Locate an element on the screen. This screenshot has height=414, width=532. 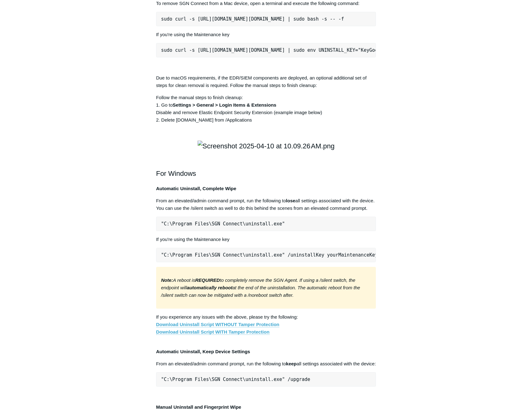
span: "C:\Program Files\SGN Connect\uninstall.exe" is located at coordinates (223, 224).